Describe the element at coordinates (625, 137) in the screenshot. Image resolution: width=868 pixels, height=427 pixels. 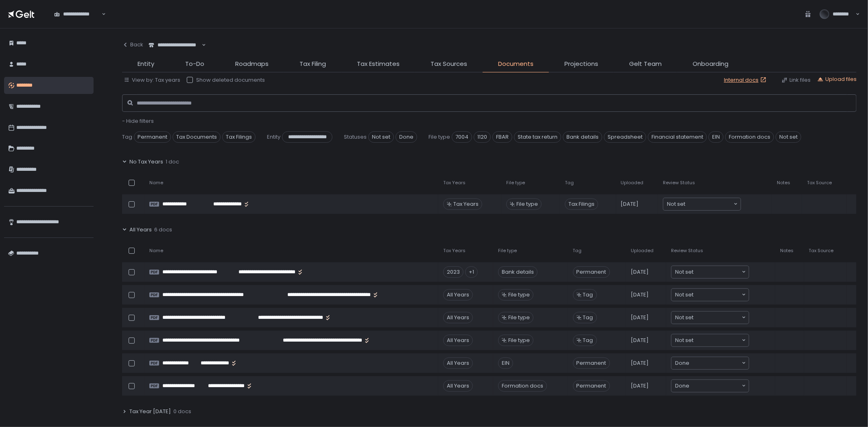
I see `span: Spreadsheet` at that location.